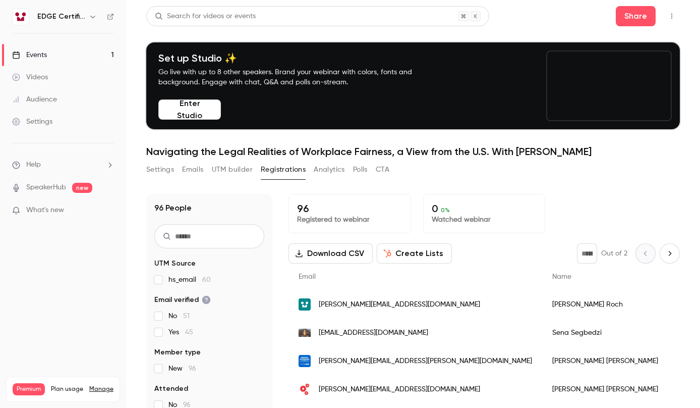 The image size is (700, 408). What do you see at coordinates (64, 63) in the screenshot?
I see `div: Domain Overview` at bounding box center [64, 63].